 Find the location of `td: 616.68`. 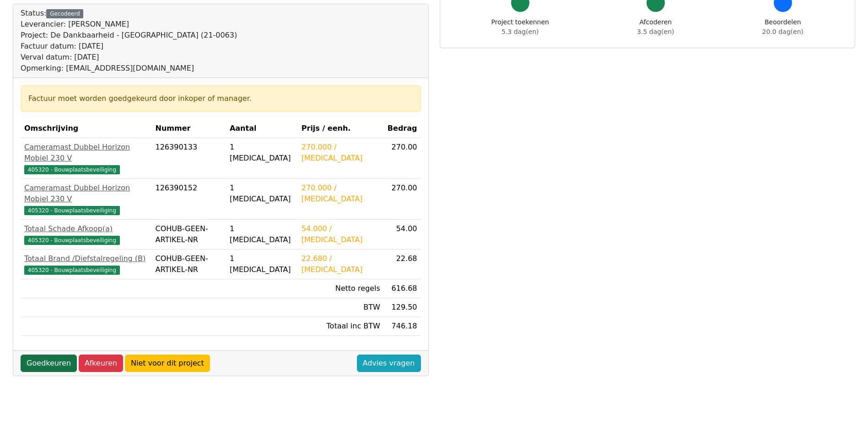

td: 616.68 is located at coordinates (403, 288).